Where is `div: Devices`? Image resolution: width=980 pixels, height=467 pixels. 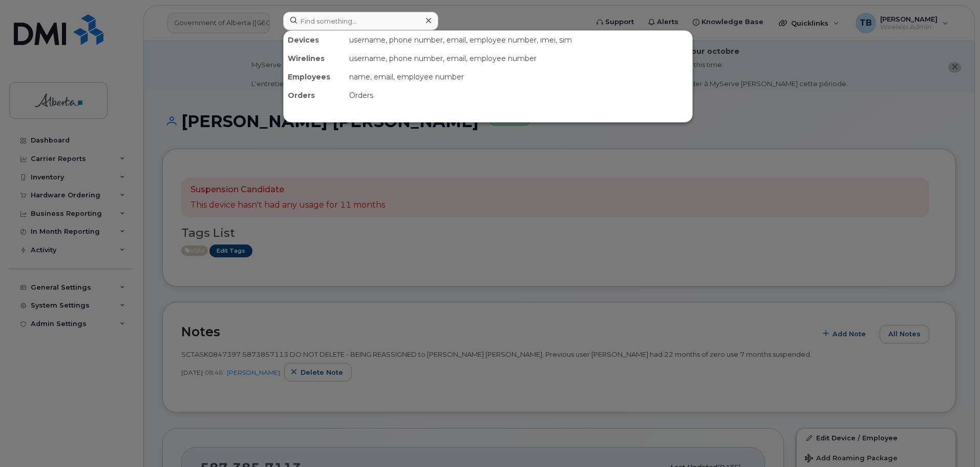 div: Devices is located at coordinates (315, 40).